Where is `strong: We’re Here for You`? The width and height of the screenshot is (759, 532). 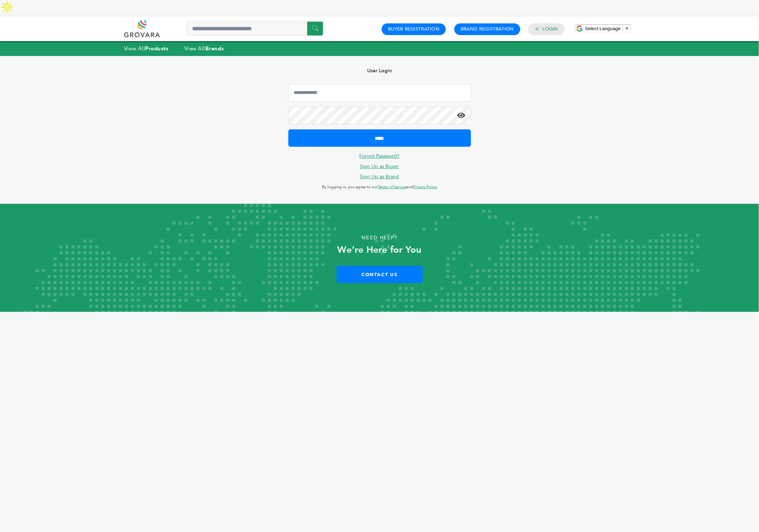 strong: We’re Here for You is located at coordinates (379, 250).